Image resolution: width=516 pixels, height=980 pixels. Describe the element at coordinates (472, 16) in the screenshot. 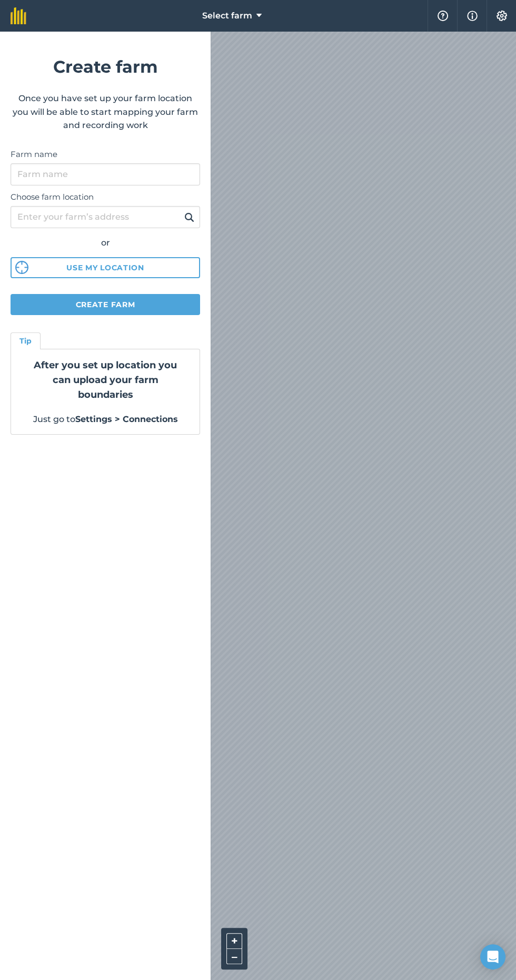

I see `img: svg+xml;base64,PHN2ZyB4bWxucz0iaHR0cDovL3d3dy53My5vcmcvMjAwMC9zdmciIHdpZHRoPSIxNyIgaGVpZ2h0PSIxNy...` at that location.